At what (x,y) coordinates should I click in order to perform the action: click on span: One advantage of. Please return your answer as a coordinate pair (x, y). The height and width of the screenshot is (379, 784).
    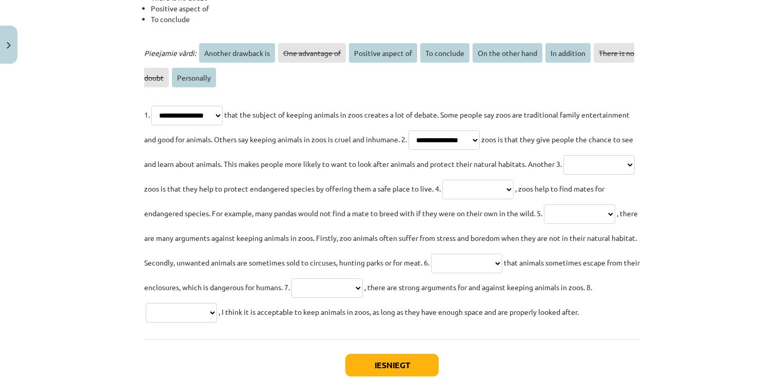
    Looking at the image, I should click on (312, 53).